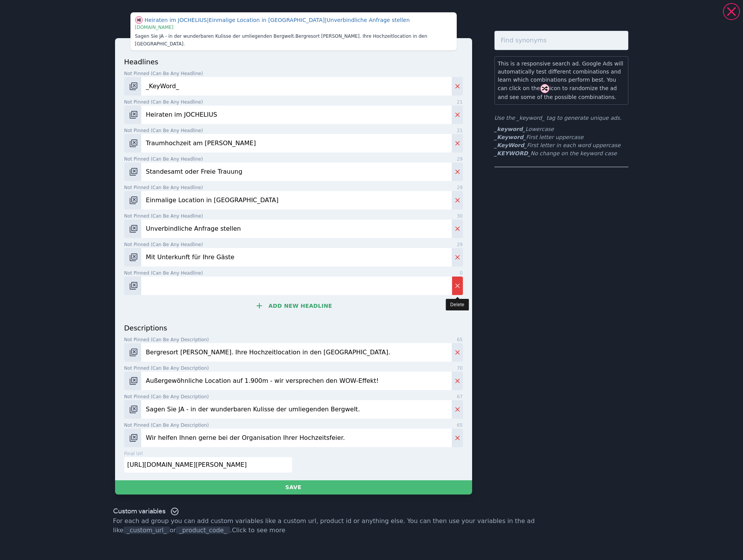 The height and width of the screenshot is (560, 743). I want to click on p: headlines, so click(294, 62).